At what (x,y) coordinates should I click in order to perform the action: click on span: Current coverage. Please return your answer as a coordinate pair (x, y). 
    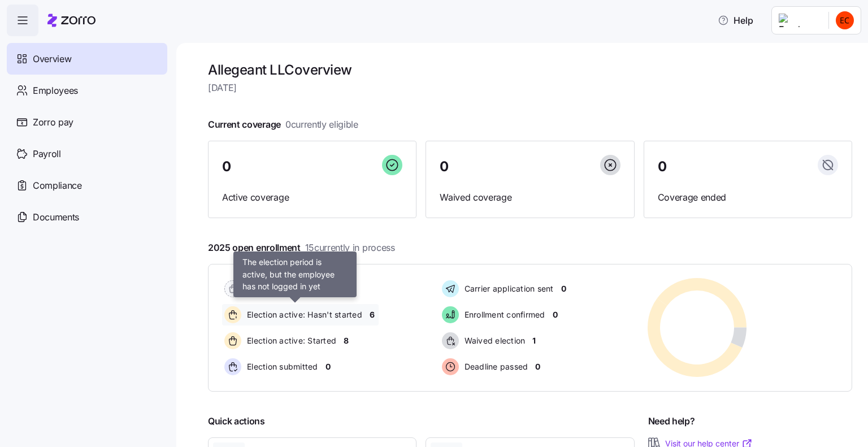
    Looking at the image, I should click on (283, 124).